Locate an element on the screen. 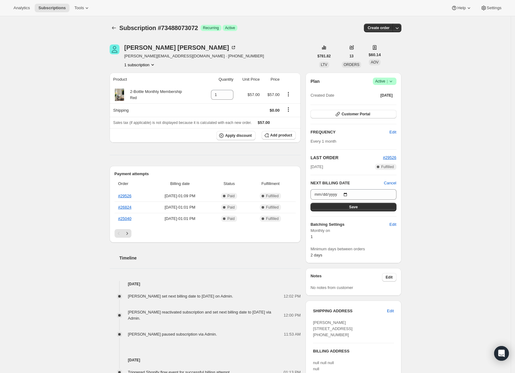 This screenshot has height=373, width=515. button: Cancel is located at coordinates (390, 183).